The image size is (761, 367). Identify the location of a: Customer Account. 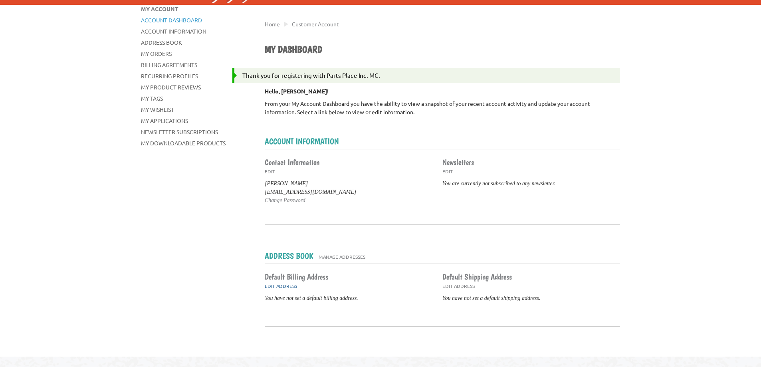
(315, 24).